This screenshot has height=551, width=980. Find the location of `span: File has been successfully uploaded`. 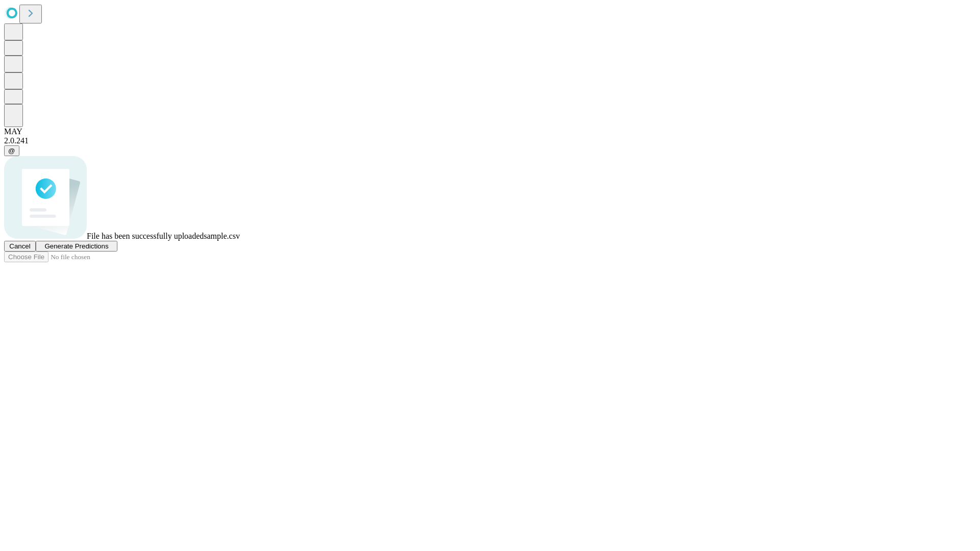

span: File has been successfully uploaded is located at coordinates (145, 235).